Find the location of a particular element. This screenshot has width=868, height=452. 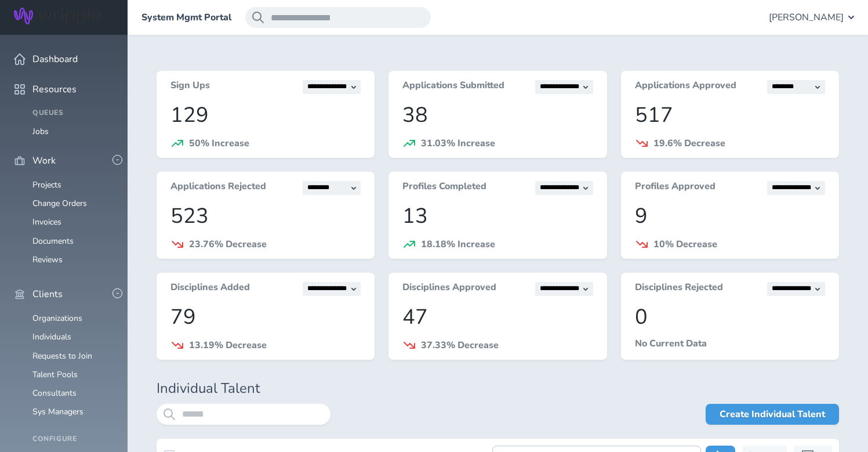

h3: Profiles Approved is located at coordinates (675, 188).